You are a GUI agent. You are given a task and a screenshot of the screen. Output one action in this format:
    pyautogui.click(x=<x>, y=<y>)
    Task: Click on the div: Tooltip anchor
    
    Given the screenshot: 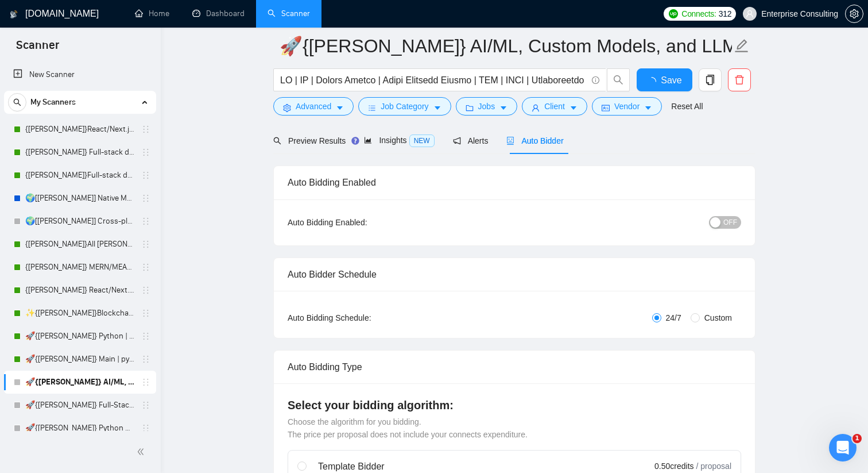 What is the action you would take?
    pyautogui.click(x=356, y=141)
    